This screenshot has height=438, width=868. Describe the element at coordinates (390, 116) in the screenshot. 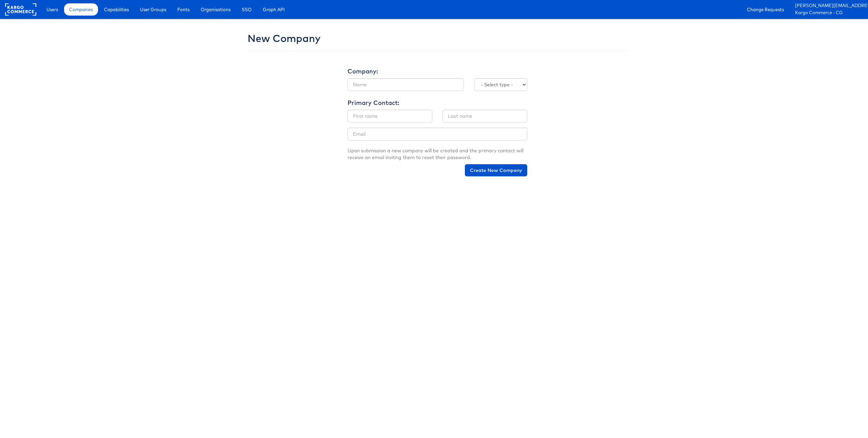

I see `input: First name` at that location.